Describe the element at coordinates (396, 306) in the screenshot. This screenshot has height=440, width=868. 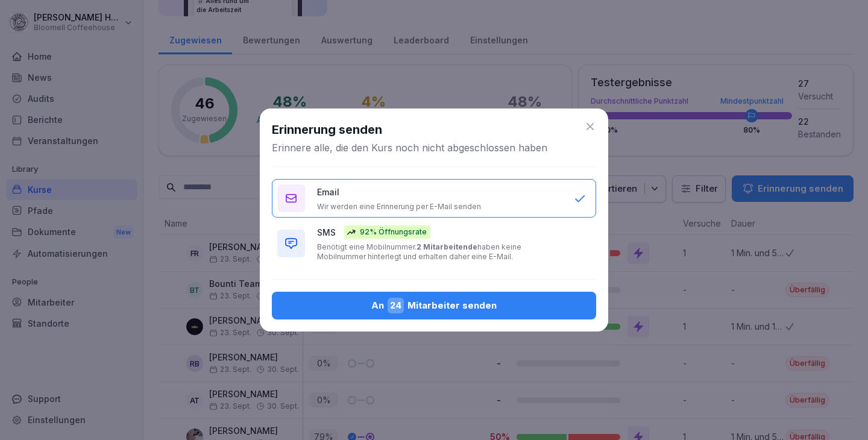
I see `span: 24` at that location.